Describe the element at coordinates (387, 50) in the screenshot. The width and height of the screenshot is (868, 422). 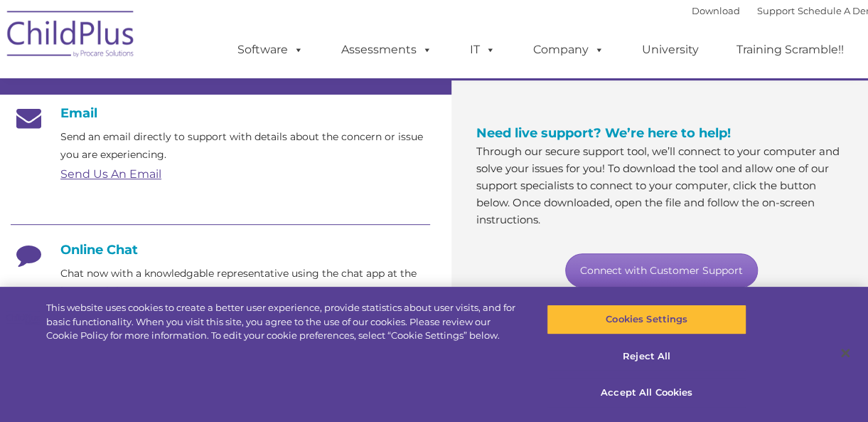
I see `a: Assessments` at that location.